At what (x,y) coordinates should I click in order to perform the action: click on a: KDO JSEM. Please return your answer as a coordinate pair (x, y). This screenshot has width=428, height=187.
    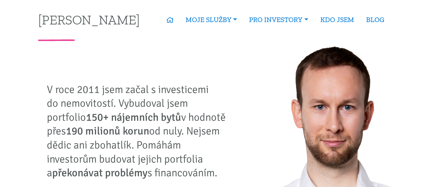
    Looking at the image, I should click on (337, 20).